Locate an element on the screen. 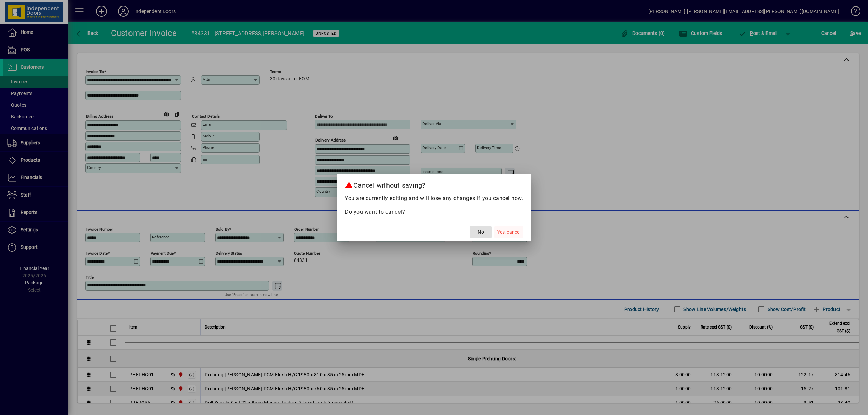  p: Do you want to cancel? is located at coordinates (434, 212).